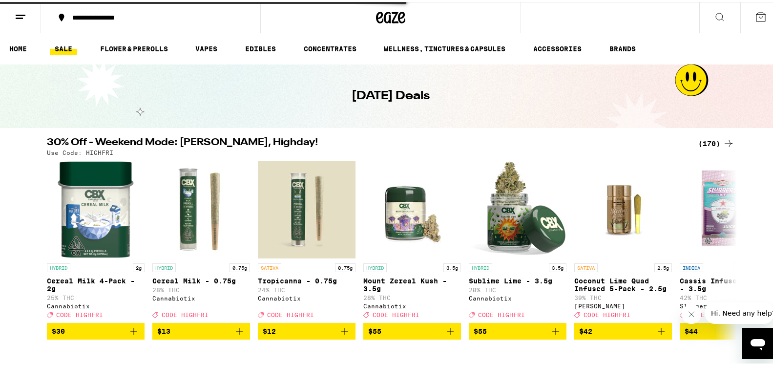 The width and height of the screenshot is (773, 365). What do you see at coordinates (63, 47) in the screenshot?
I see `a: SALE` at bounding box center [63, 47].